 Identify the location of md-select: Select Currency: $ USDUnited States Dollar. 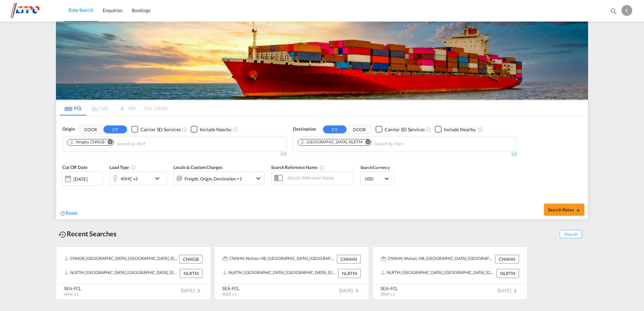
(377, 178).